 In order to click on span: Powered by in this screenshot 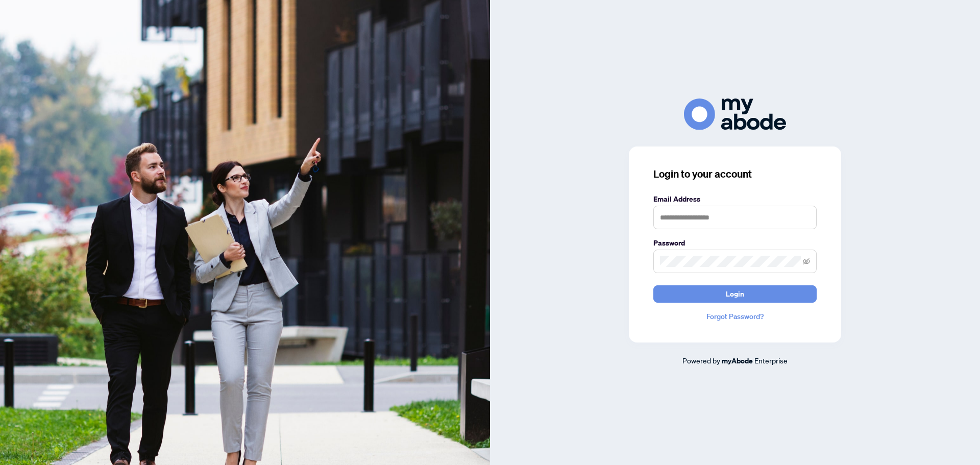, I will do `click(702, 360)`.